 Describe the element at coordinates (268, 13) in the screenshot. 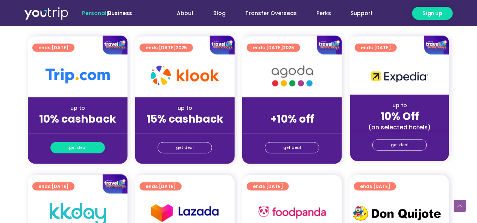

I see `nav: Menu` at that location.